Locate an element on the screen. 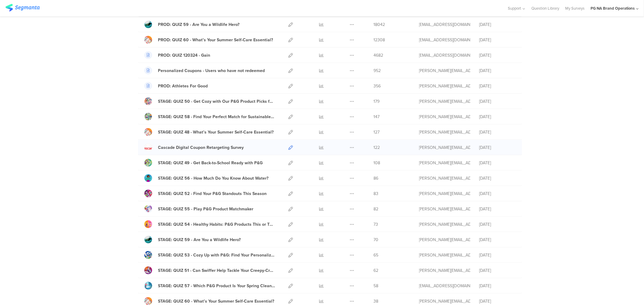 The width and height of the screenshot is (644, 305). div: STAGE: QUIZ 52 - Find Your P&G Standouts This Season is located at coordinates (213, 194).